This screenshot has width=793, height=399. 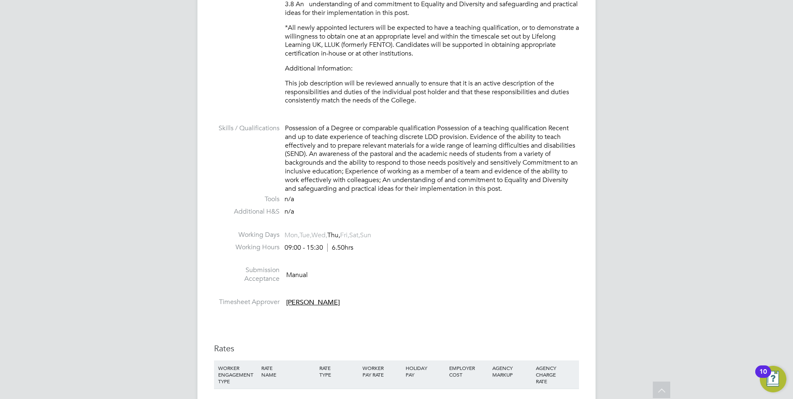 What do you see at coordinates (292, 235) in the screenshot?
I see `span: Mon,` at bounding box center [292, 235].